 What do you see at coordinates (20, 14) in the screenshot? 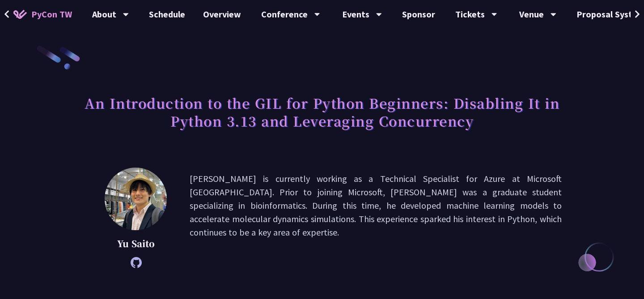
I see `img: Home icon of PyCon TW 2025` at bounding box center [20, 14].